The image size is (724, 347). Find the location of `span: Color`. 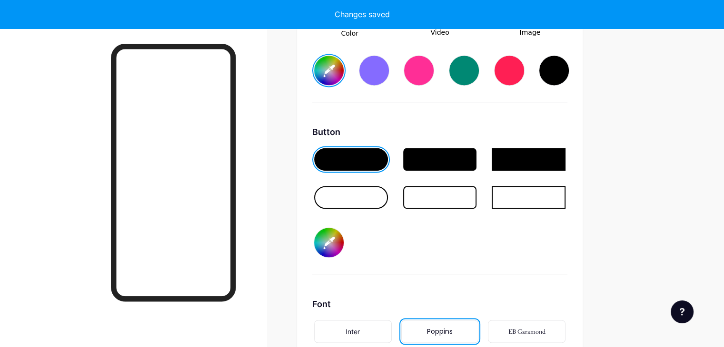

span: Color is located at coordinates (349, 33).